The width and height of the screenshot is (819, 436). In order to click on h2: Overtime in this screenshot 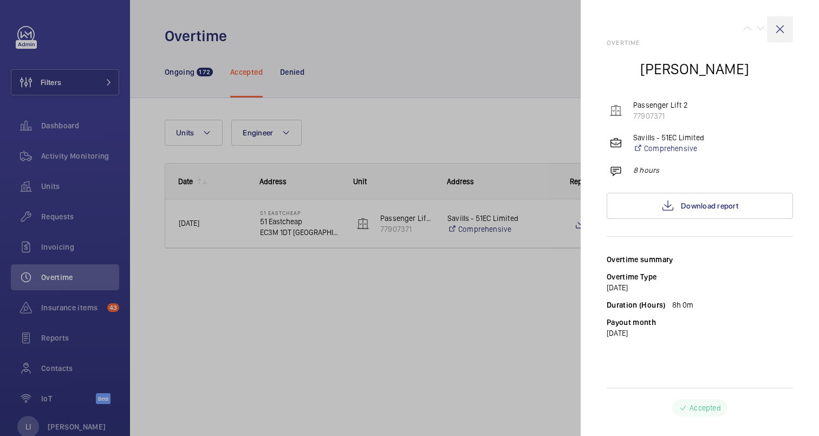, I will do `click(700, 43)`.